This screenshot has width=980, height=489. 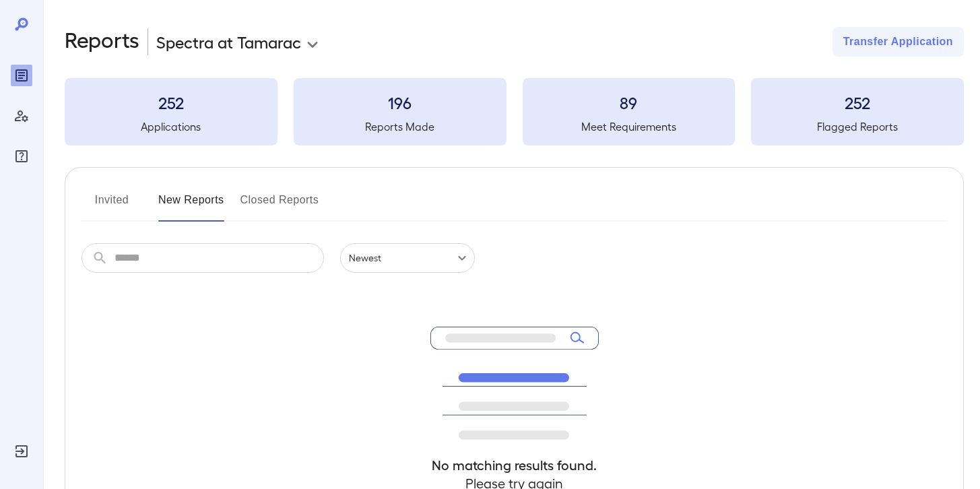 What do you see at coordinates (514, 112) in the screenshot?
I see `summary: 252Applications196Reports Made89Meet Requirements252Flagged Reports` at bounding box center [514, 112].